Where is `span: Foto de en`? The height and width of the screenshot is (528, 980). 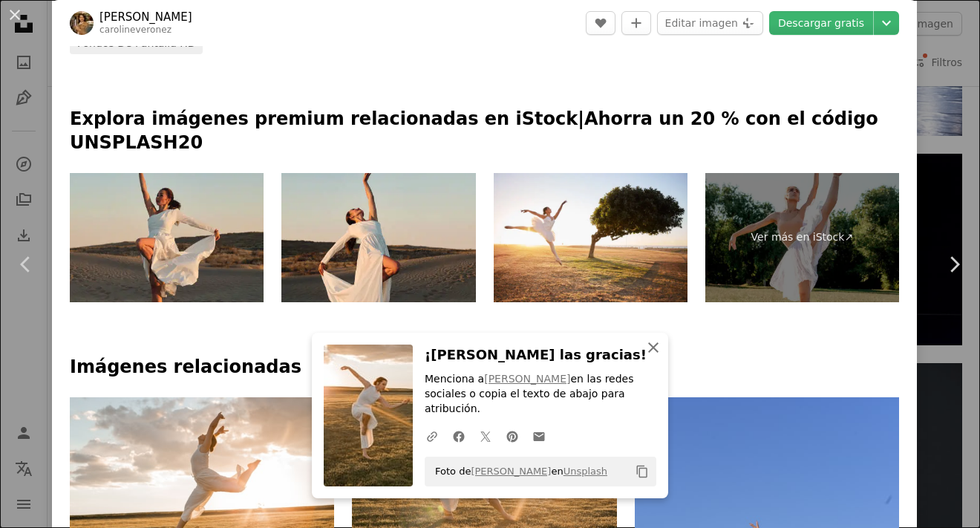
span: Foto de en is located at coordinates (517, 471).